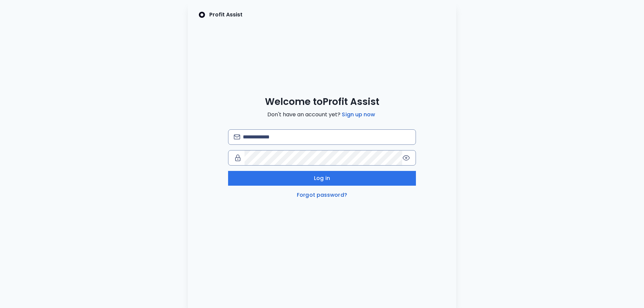 The width and height of the screenshot is (644, 308). I want to click on span: Log in, so click(322, 178).